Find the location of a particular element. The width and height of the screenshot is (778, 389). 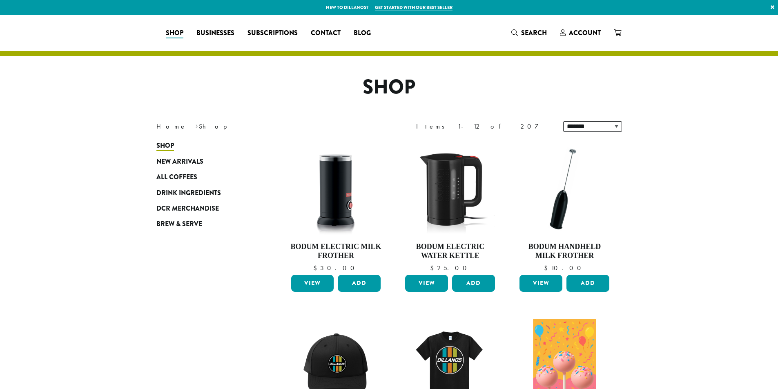

bdi: 10.00 is located at coordinates (564, 268).